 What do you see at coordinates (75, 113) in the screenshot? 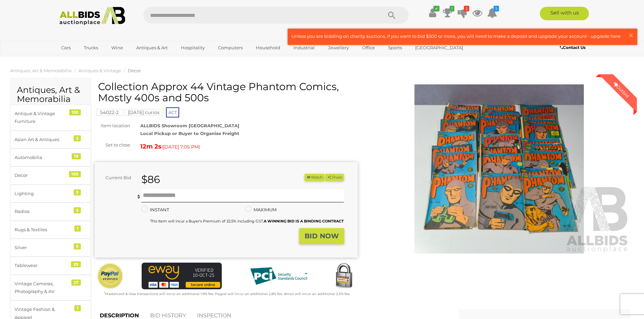
I see `div: 130` at bounding box center [75, 113].